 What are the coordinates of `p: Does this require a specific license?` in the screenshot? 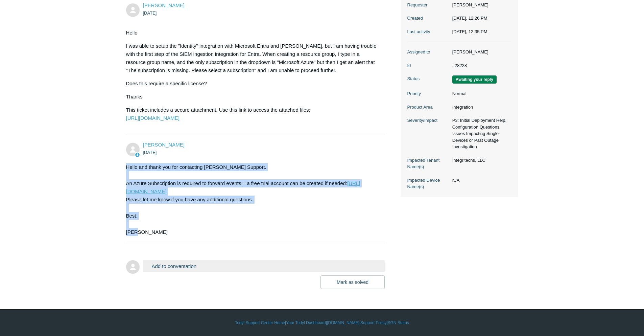 It's located at (252, 84).